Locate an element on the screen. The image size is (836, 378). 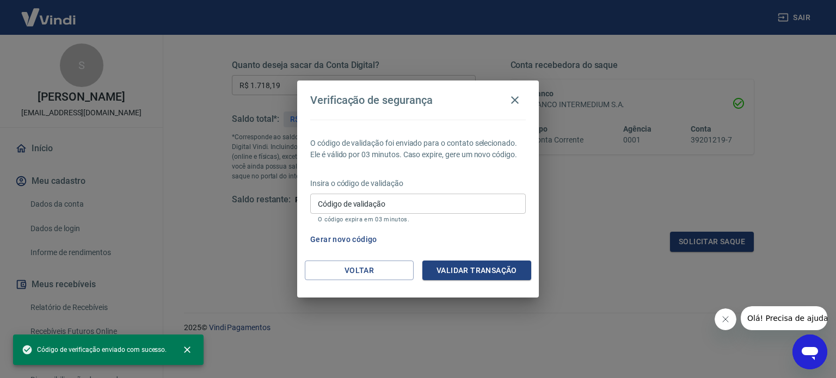
button: Voltar is located at coordinates (359, 270).